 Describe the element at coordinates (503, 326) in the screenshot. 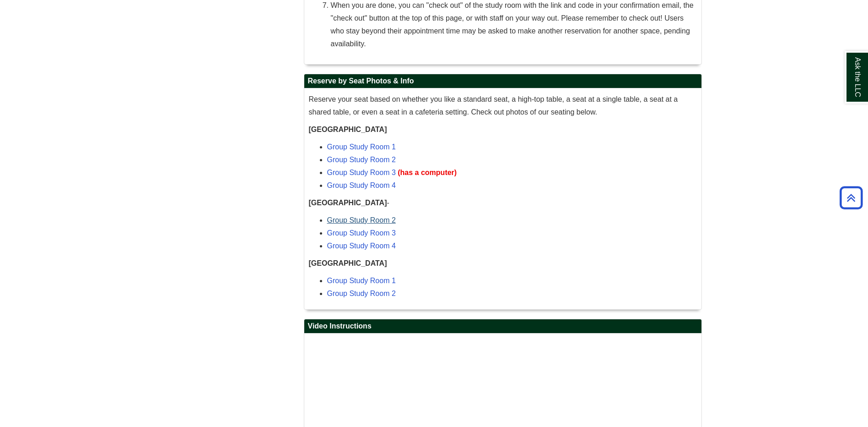

I see `h2: Video Instructions` at that location.